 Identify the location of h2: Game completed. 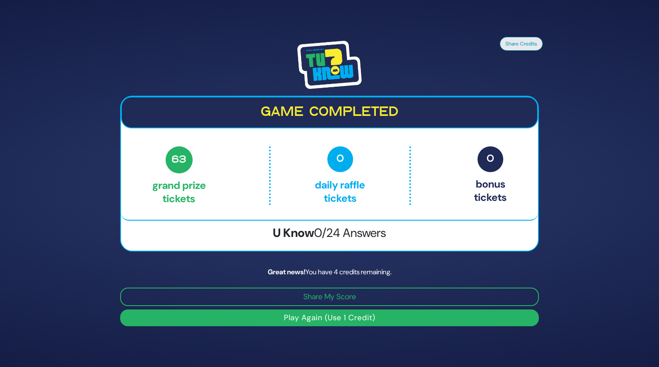
(330, 112).